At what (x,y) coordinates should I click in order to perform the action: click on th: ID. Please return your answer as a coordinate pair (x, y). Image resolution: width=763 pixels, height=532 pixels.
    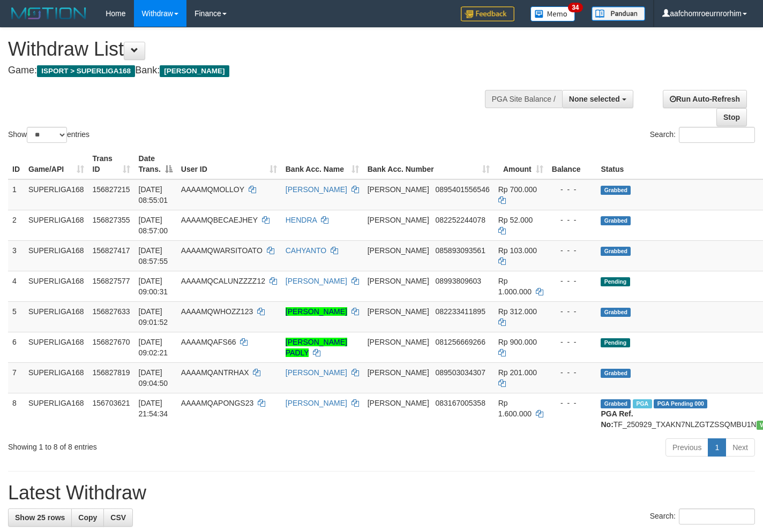
    Looking at the image, I should click on (16, 164).